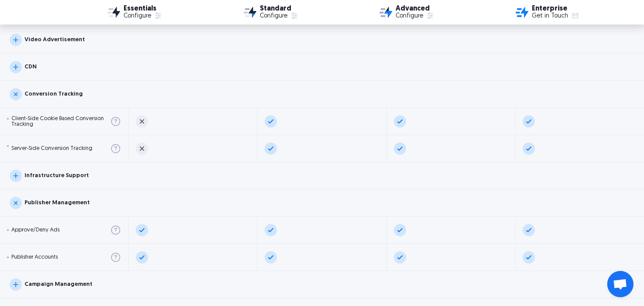 The height and width of the screenshot is (306, 644). Describe the element at coordinates (54, 94) in the screenshot. I see `div: Conversion Tracking` at that location.